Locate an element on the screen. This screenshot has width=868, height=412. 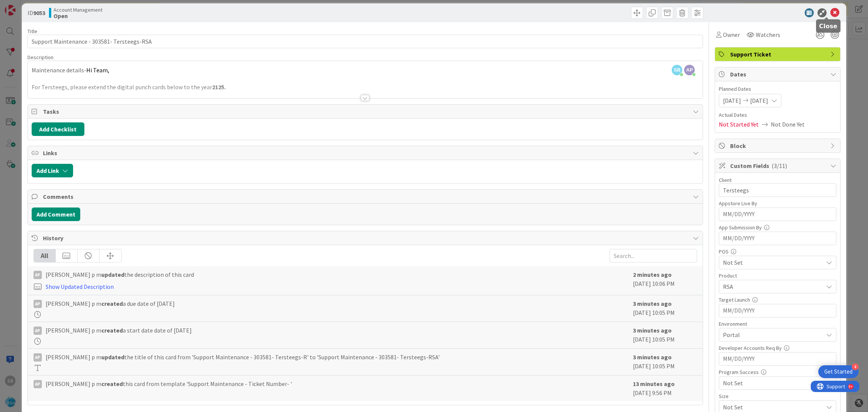
span: Tasks is located at coordinates (366, 111).